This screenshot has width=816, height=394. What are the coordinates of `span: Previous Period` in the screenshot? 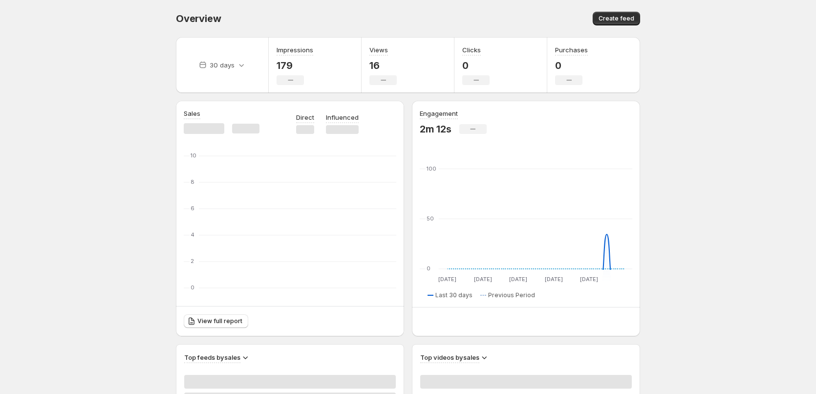 It's located at (512, 295).